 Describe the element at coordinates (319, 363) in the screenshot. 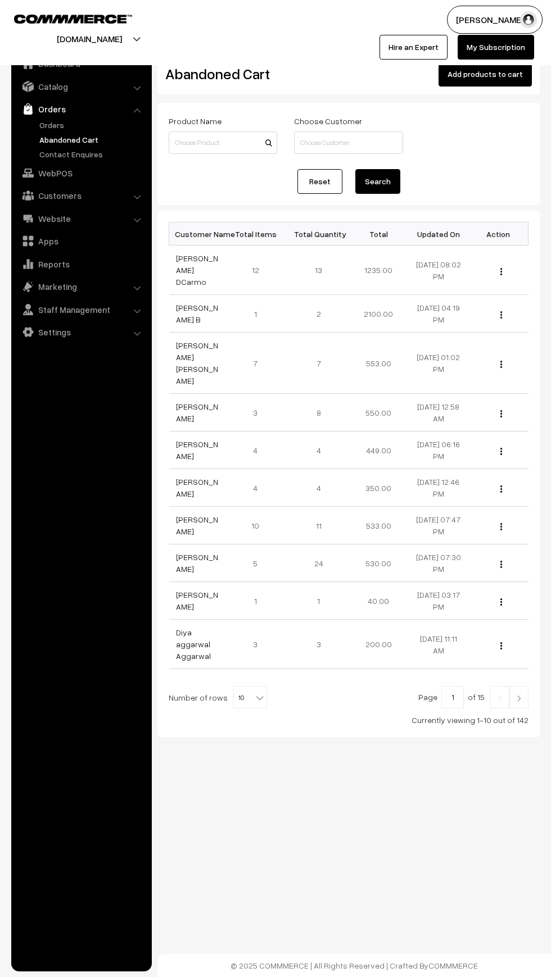

I see `td: 7` at that location.